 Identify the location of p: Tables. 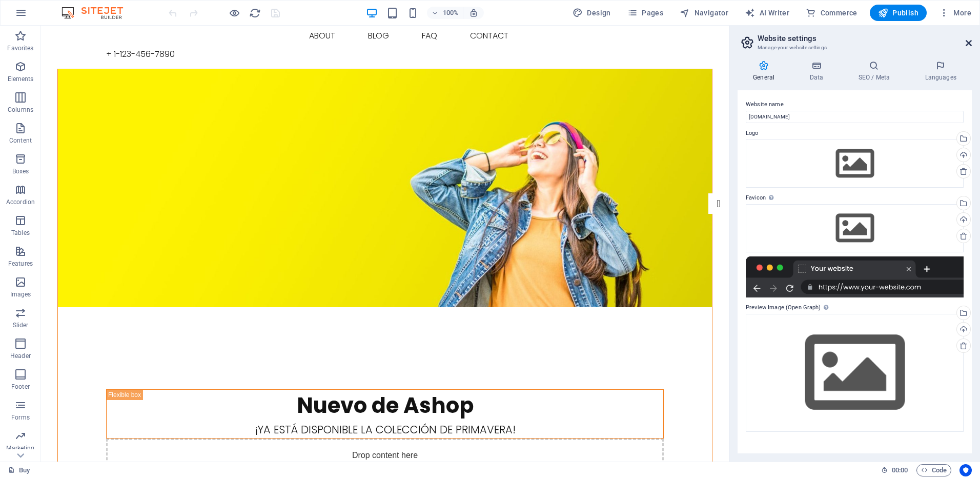
(20, 233).